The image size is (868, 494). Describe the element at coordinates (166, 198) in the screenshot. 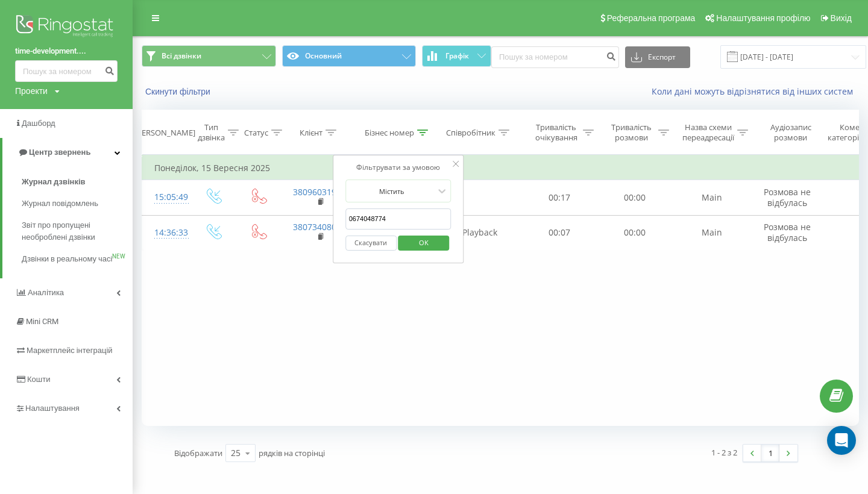

I see `div: 15:05:49` at that location.